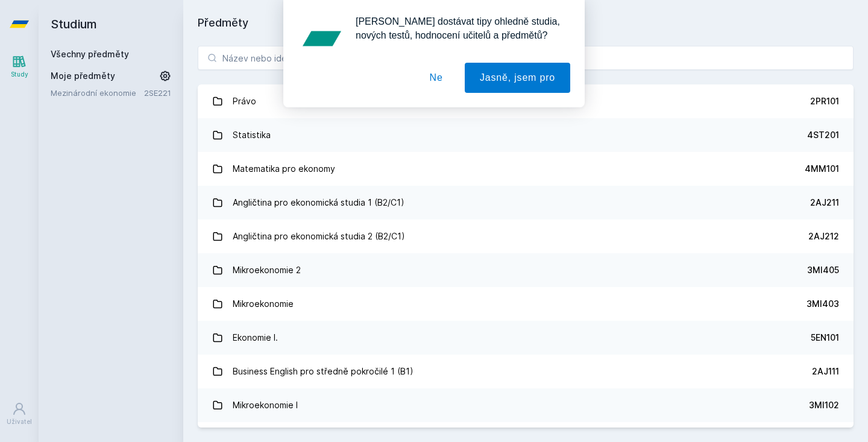 Image resolution: width=868 pixels, height=442 pixels. What do you see at coordinates (267, 270) in the screenshot?
I see `div: Mikroekonomie 2` at bounding box center [267, 270].